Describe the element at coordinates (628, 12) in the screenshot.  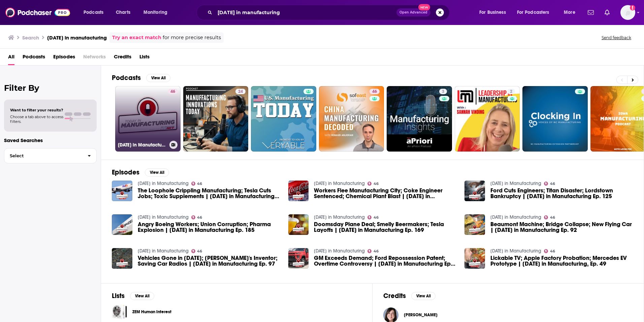
I see `span: Logged in as headlandconsultancy` at that location.